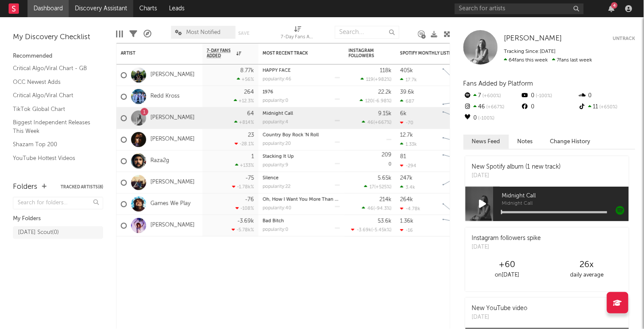 This screenshot has height=329, width=644. What do you see at coordinates (407, 221) in the screenshot?
I see `div: 1.36k` at bounding box center [407, 221].